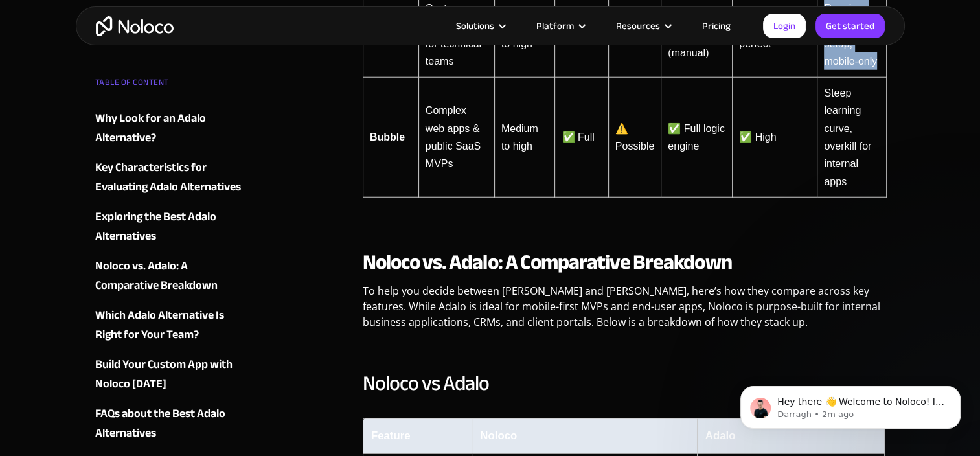 Image resolution: width=980 pixels, height=456 pixels. Describe the element at coordinates (173, 177) in the screenshot. I see `div: Key Characteristics for Evaluating Adalo Alternatives` at that location.